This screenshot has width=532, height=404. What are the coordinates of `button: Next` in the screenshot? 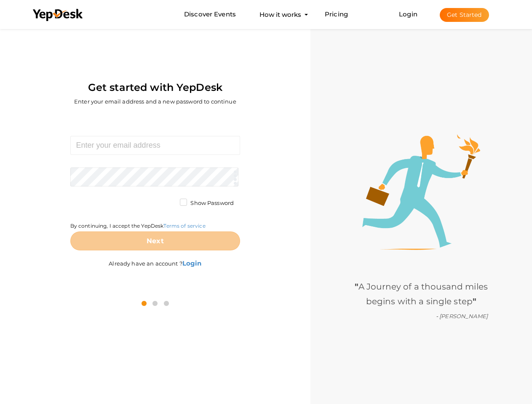 It's located at (155, 241).